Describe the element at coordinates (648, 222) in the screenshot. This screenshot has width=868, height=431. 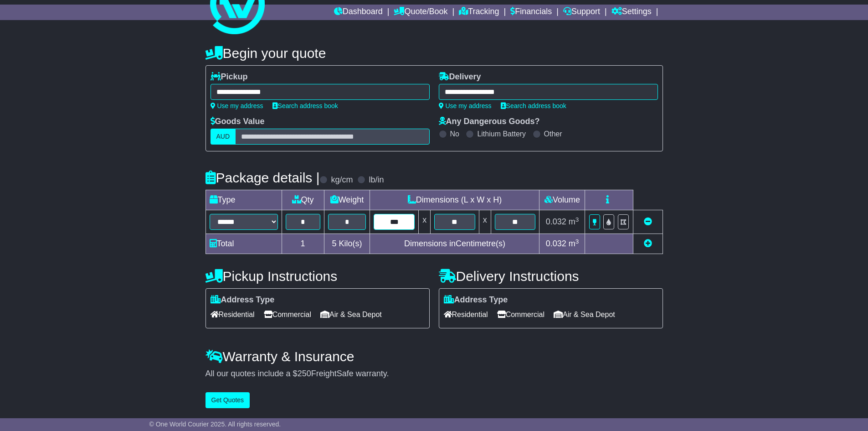
I see `a: Remove this item` at that location.